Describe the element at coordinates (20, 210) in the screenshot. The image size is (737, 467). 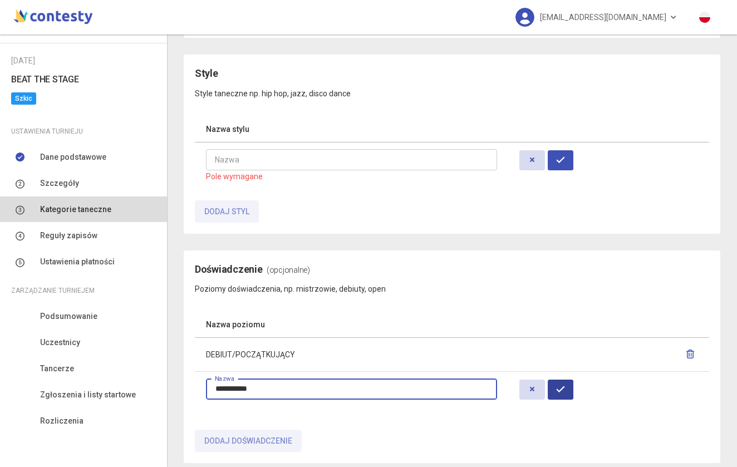
I see `img: number-3` at that location.